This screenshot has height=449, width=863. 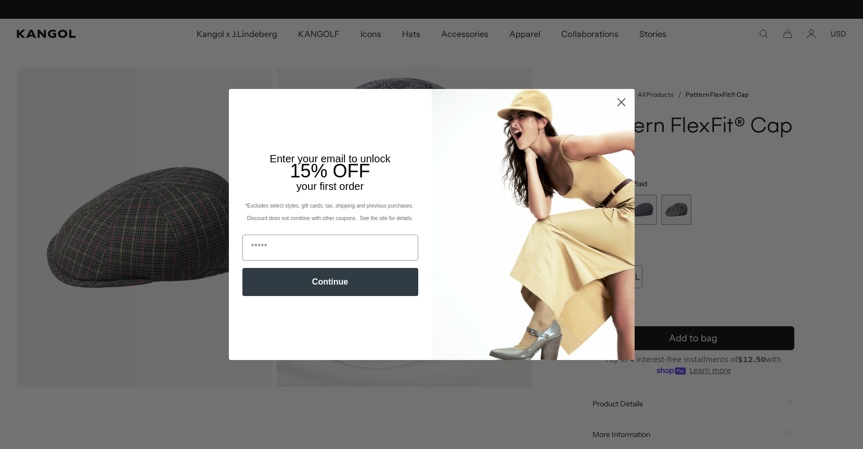 I want to click on input: Email, so click(x=330, y=248).